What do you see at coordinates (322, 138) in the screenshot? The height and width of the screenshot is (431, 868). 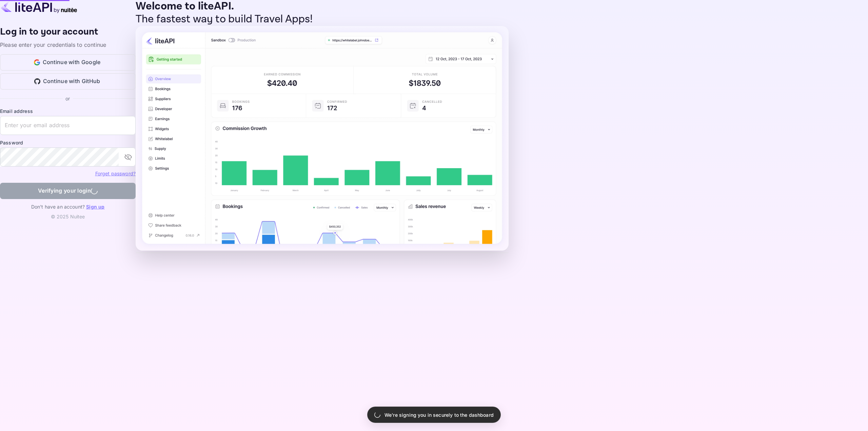 I see `img: liteAPI Dashboard Preview` at bounding box center [322, 138].